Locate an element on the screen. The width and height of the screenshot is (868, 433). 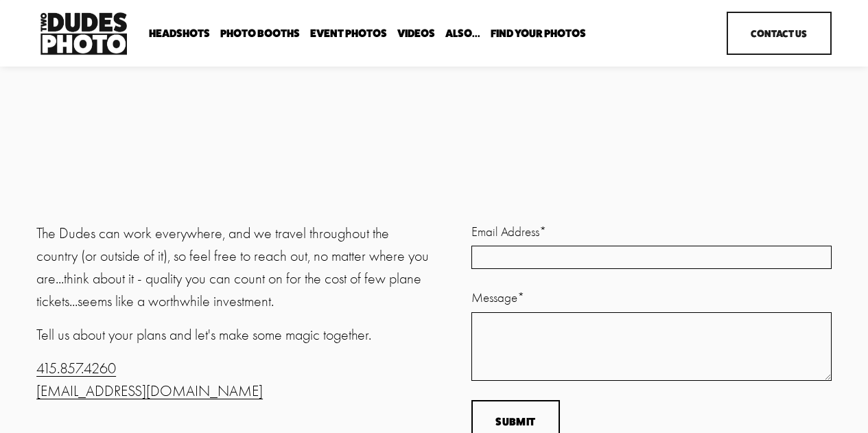
a: Videos is located at coordinates (416, 33).